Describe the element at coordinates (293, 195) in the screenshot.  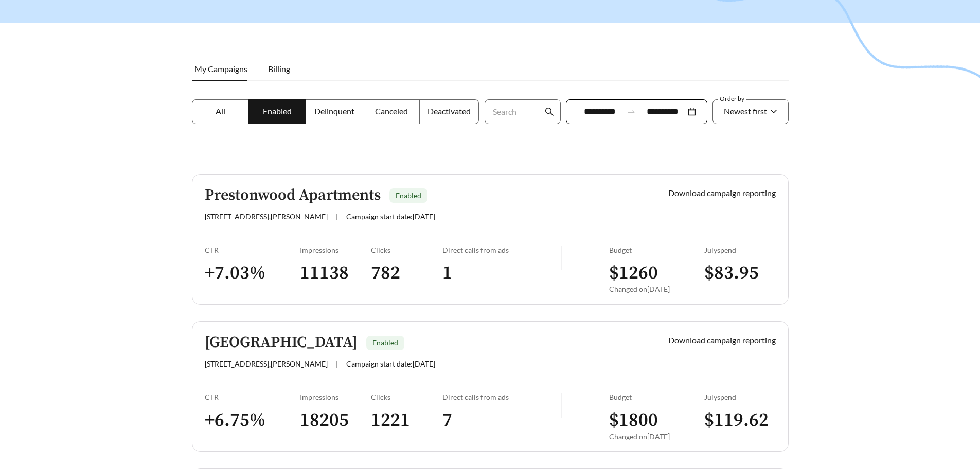
I see `h5: Prestonwood Apartments` at that location.